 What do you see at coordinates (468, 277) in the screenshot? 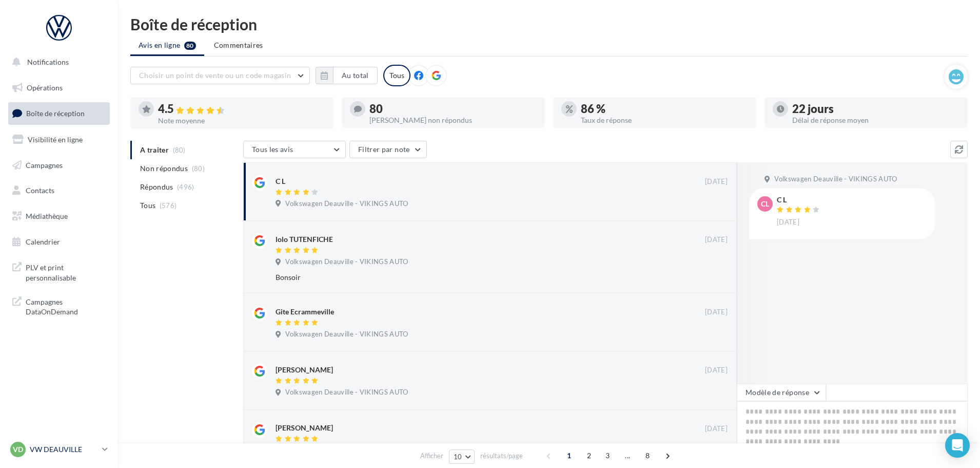
I see `div: Bonsoir` at bounding box center [468, 277].